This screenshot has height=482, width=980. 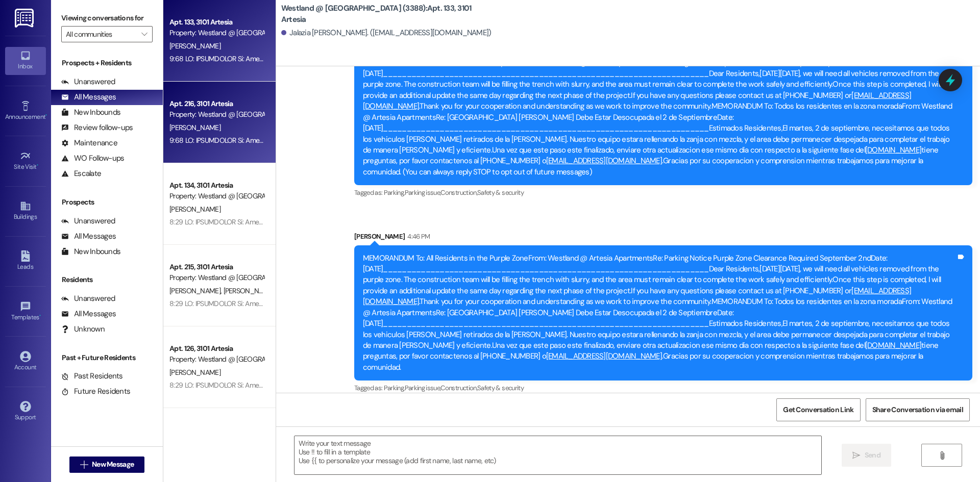 What do you see at coordinates (25, 411) in the screenshot?
I see `a: Support` at bounding box center [25, 411].